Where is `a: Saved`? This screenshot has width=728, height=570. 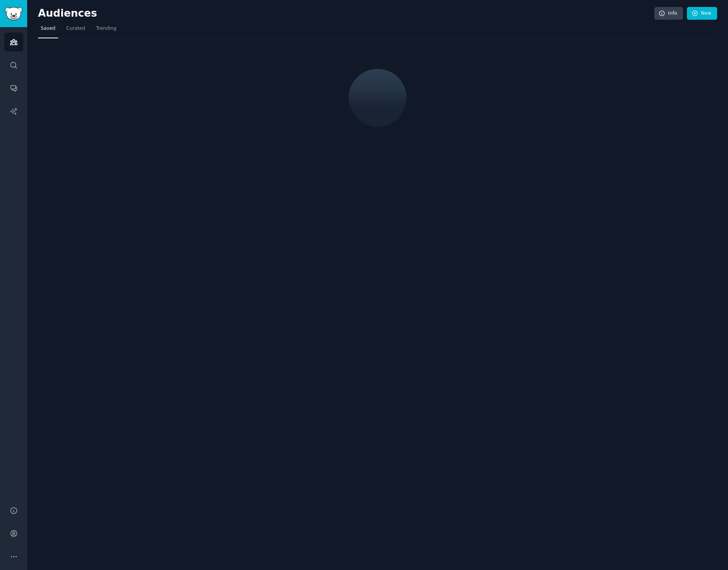 a: Saved is located at coordinates (48, 30).